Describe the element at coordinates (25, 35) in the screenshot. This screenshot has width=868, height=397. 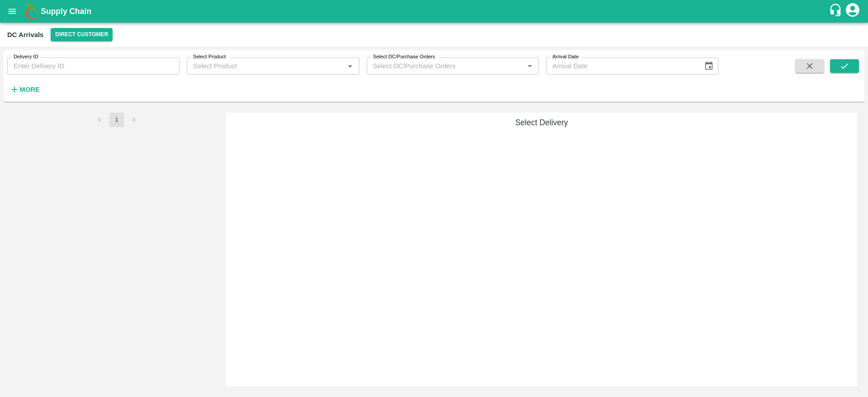
I see `div: DC Arrivals` at that location.